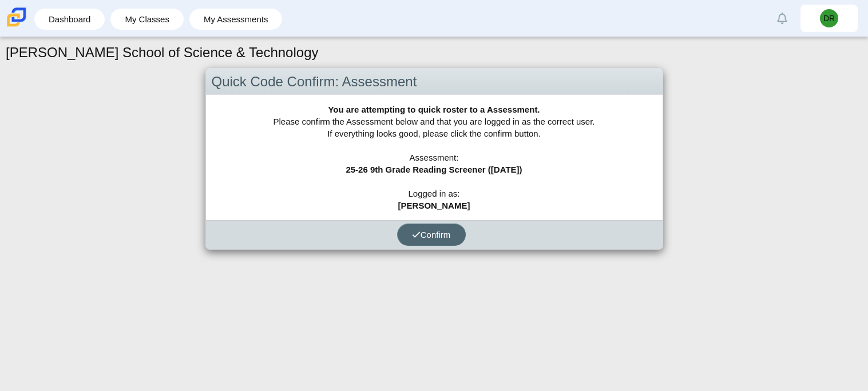  I want to click on a: My Assessments, so click(235, 19).